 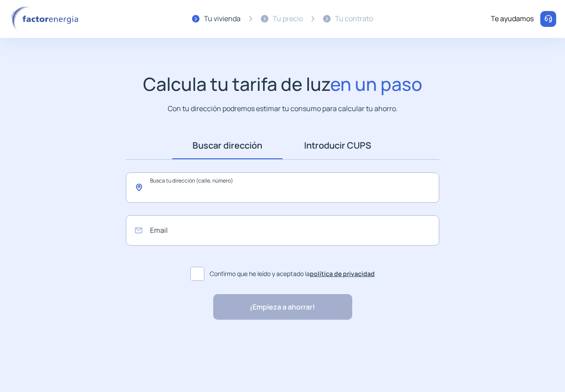 I want to click on a: Introducir CUPS, so click(x=338, y=145).